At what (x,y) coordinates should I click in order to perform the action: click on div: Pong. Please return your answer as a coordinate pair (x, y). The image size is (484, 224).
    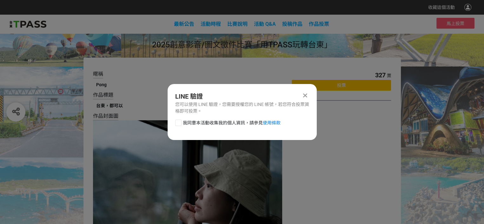
    Looking at the image, I should click on (188, 84).